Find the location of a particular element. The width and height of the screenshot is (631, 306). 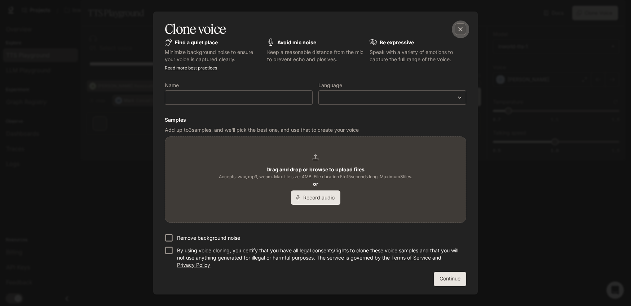

b: Find a quiet place is located at coordinates (196, 42).